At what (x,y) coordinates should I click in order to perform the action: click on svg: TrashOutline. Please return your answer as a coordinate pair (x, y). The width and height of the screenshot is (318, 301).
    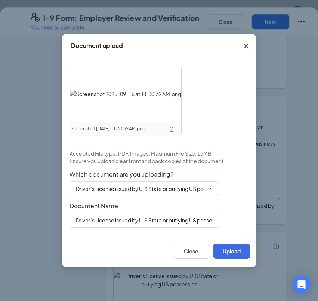
    Looking at the image, I should click on (172, 129).